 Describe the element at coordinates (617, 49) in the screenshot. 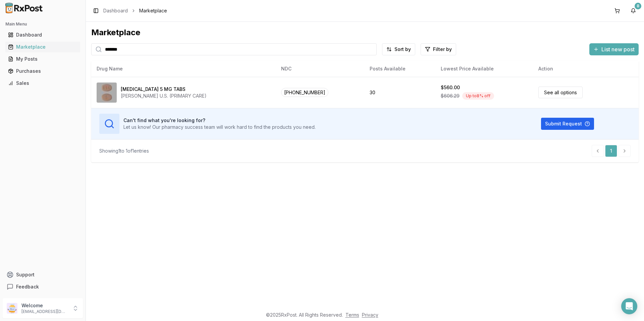

I see `span: List new post` at that location.